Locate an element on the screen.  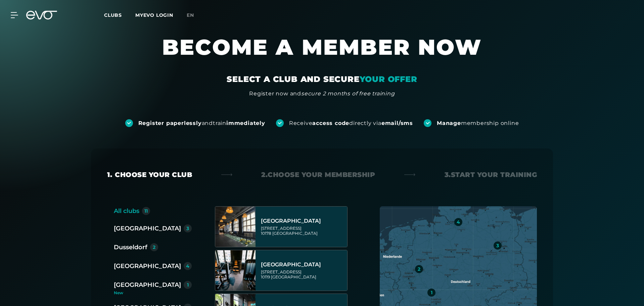
font: membership online is located at coordinates (490, 123).